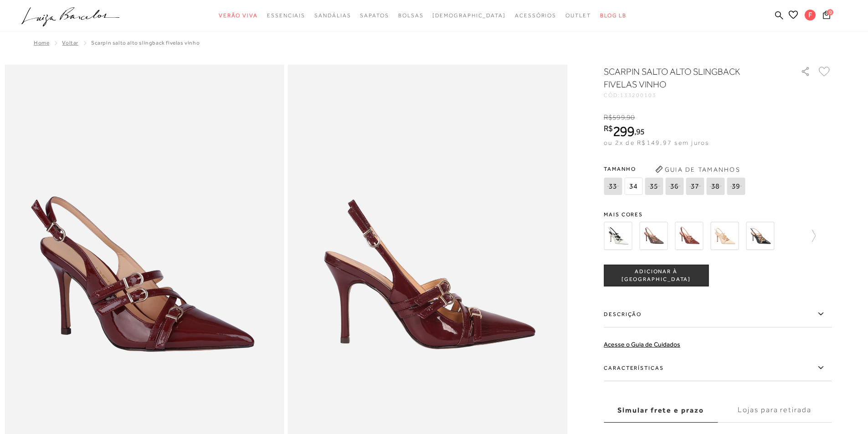  I want to click on span: Essenciais, so click(286, 16).